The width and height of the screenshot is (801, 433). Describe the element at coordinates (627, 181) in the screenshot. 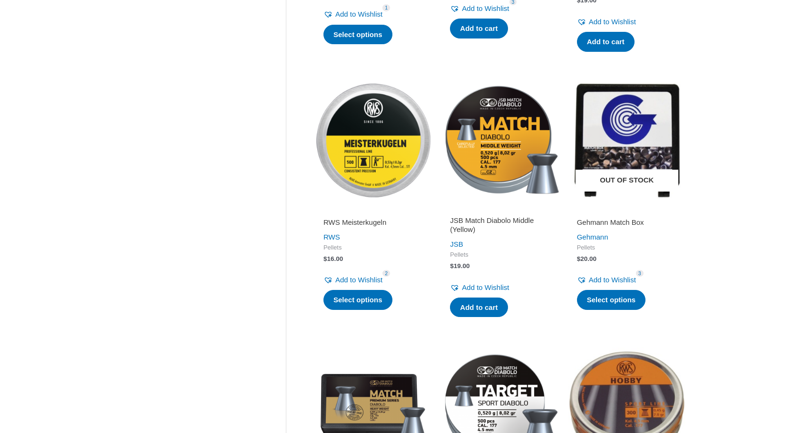

I see `span: Out of stock` at that location.